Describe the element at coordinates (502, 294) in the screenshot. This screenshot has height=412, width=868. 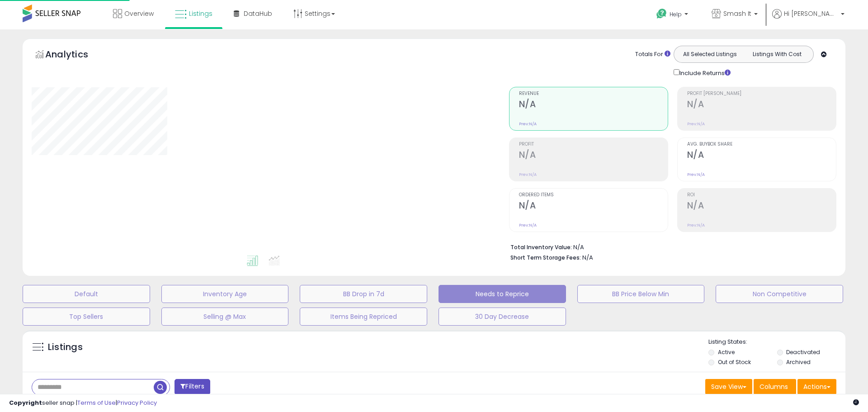
I see `button: Needs to Reprice` at that location.